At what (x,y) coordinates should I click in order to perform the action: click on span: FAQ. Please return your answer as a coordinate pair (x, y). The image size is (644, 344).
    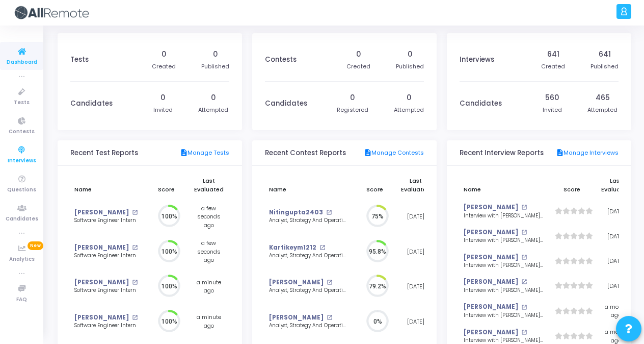
    Looking at the image, I should click on (22, 299).